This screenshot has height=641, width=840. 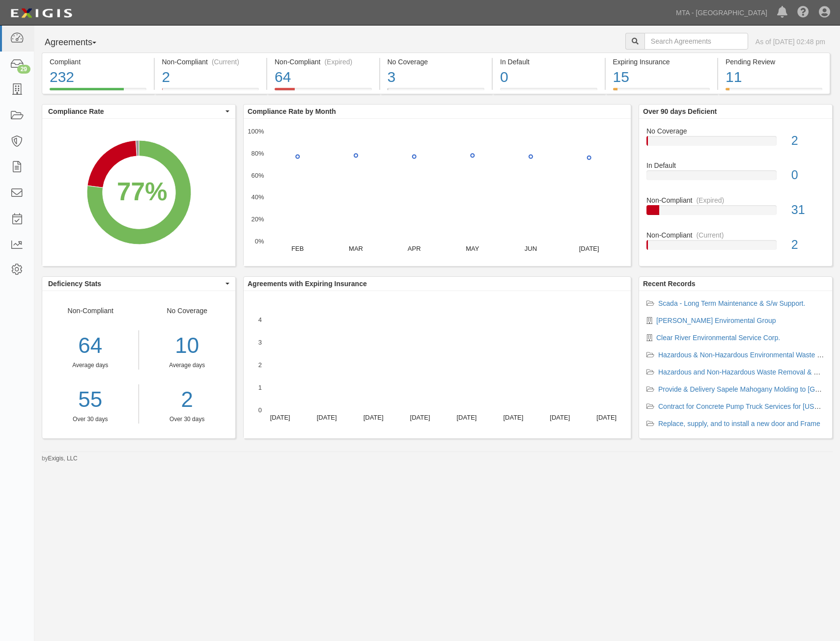 What do you see at coordinates (472, 248) in the screenshot?
I see `text: MAY` at bounding box center [472, 248].